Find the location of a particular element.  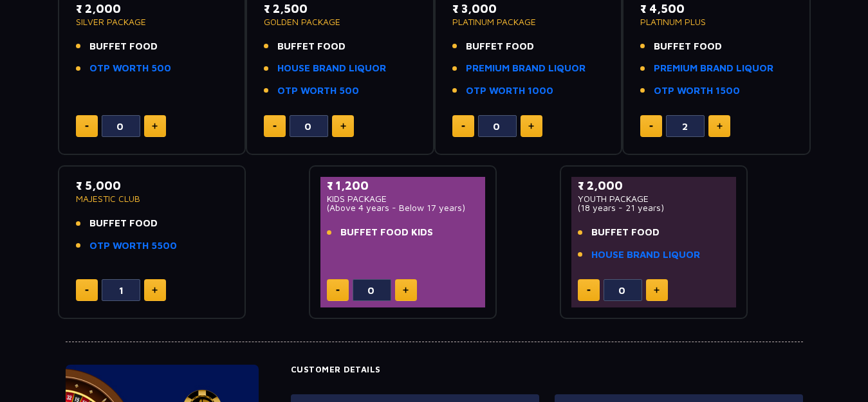

p: GOLDEN PACKAGE is located at coordinates (339, 22).